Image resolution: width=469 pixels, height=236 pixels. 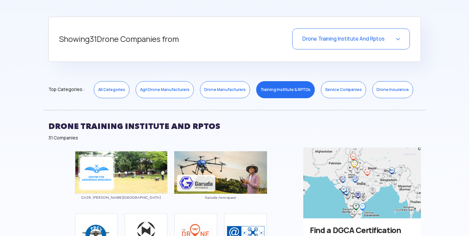 What do you see at coordinates (344, 90) in the screenshot?
I see `a: Service Companies` at bounding box center [344, 90].